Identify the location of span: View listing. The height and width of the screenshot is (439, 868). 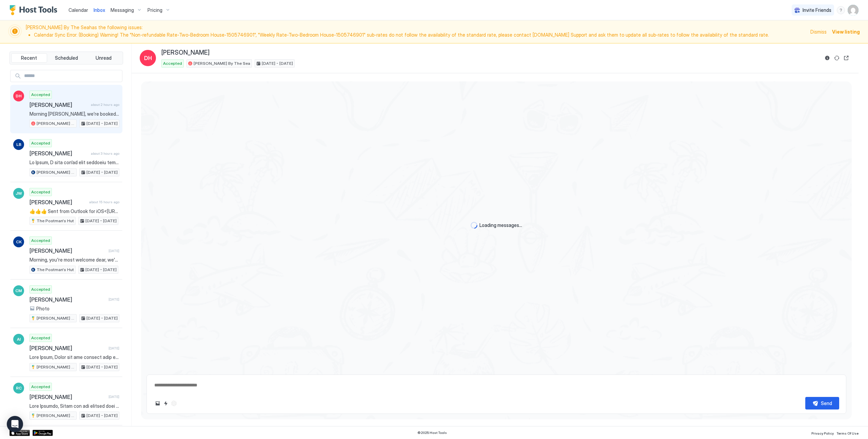
(845, 31).